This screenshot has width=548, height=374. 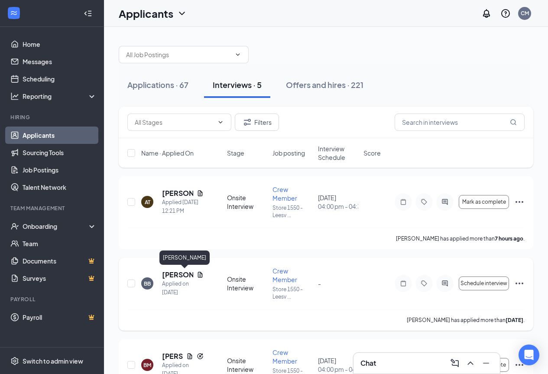 What do you see at coordinates (59, 278) in the screenshot?
I see `a: SurveysCrown` at bounding box center [59, 278].